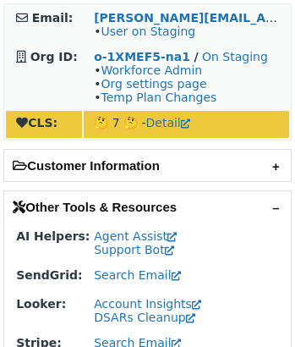  Describe the element at coordinates (54, 57) in the screenshot. I see `strong: Org ID:` at that location.